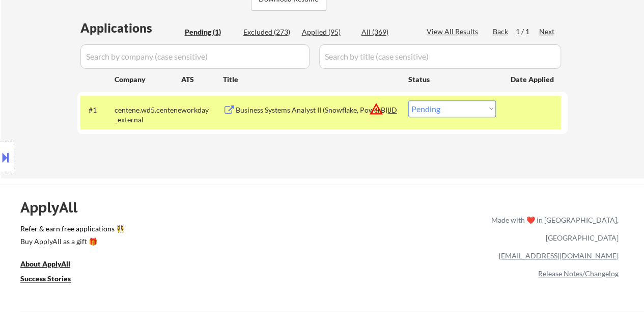 This screenshot has height=318, width=644. What do you see at coordinates (53, 264) in the screenshot?
I see `a: About ApplyAll` at bounding box center [53, 264].